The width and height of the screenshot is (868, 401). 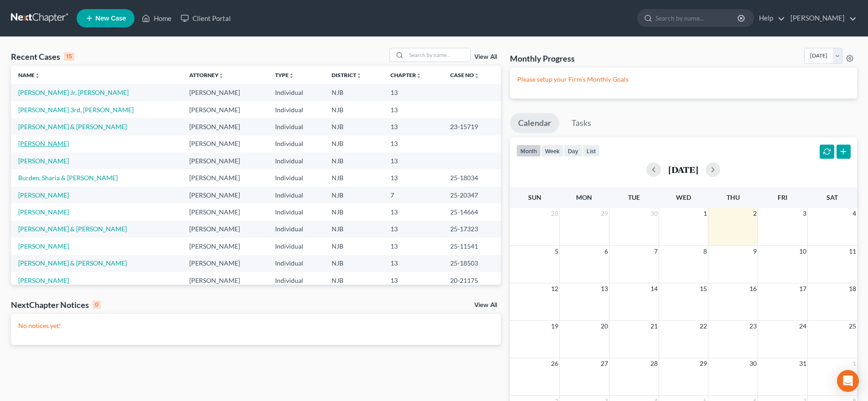 I want to click on td: 7, so click(x=413, y=195).